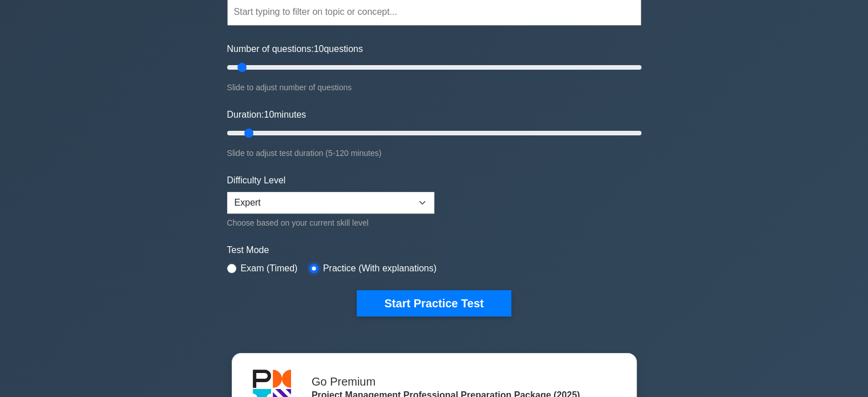 The image size is (868, 397). I want to click on label: Practice (With explanations), so click(380, 269).